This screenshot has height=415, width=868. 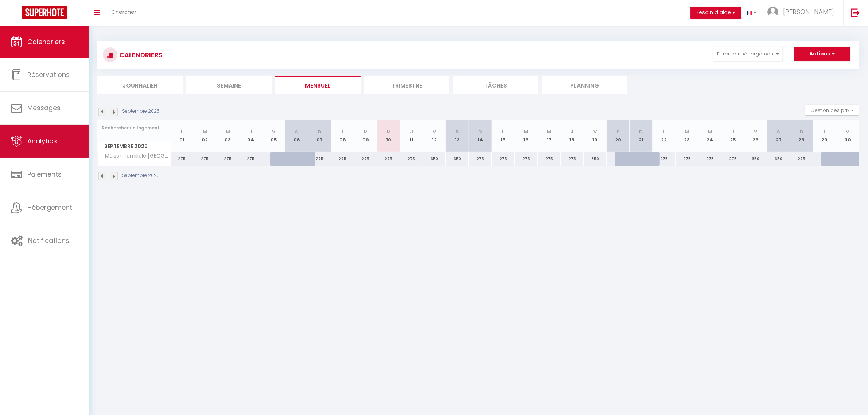 I want to click on span: Notifications, so click(x=48, y=240).